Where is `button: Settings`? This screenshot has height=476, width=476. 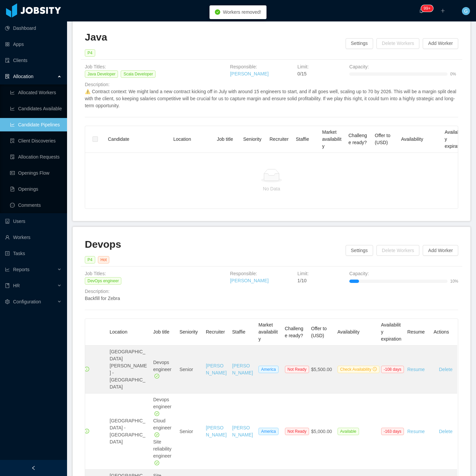
button: Settings is located at coordinates (360, 44).